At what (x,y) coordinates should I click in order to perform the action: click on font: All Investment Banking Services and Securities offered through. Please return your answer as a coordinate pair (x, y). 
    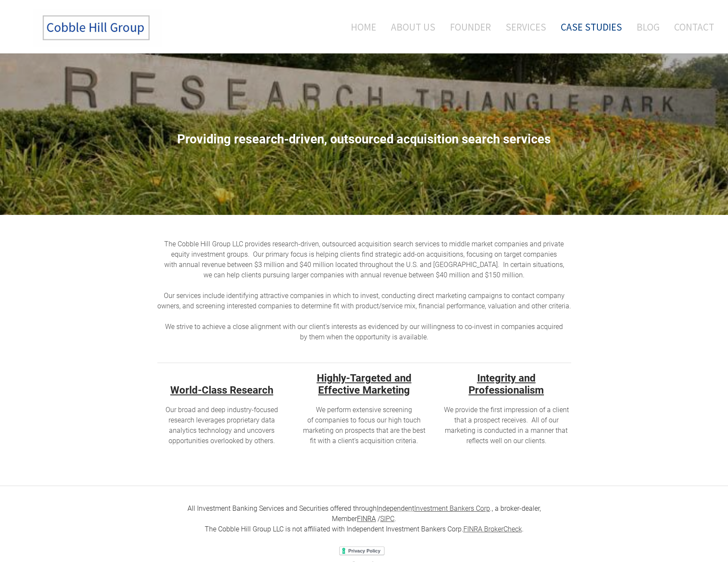
    Looking at the image, I should click on (282, 508).